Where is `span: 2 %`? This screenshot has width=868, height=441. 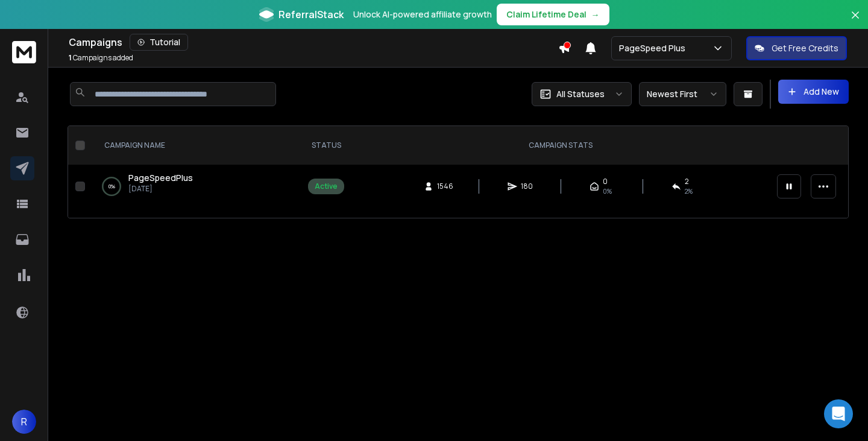 span: 2 % is located at coordinates (688, 191).